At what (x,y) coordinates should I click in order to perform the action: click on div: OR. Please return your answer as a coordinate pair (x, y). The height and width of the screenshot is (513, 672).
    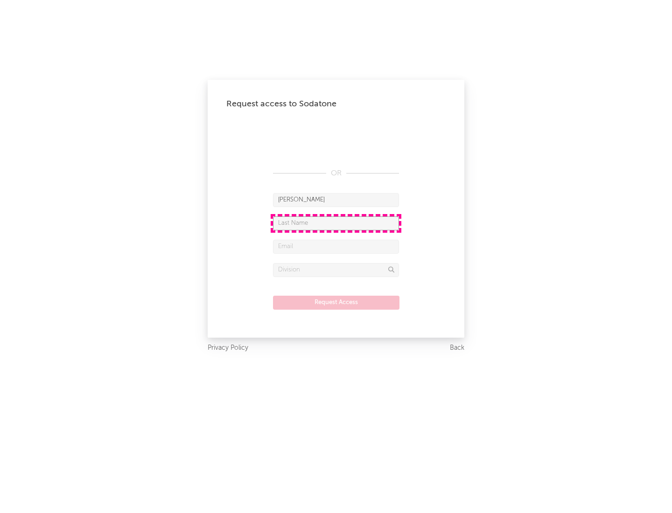
    Looking at the image, I should click on (336, 174).